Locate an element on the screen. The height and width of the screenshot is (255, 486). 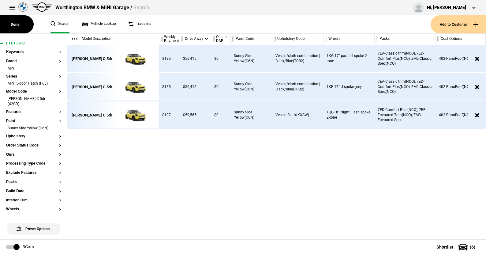
section: Wheels is located at coordinates (34, 211).